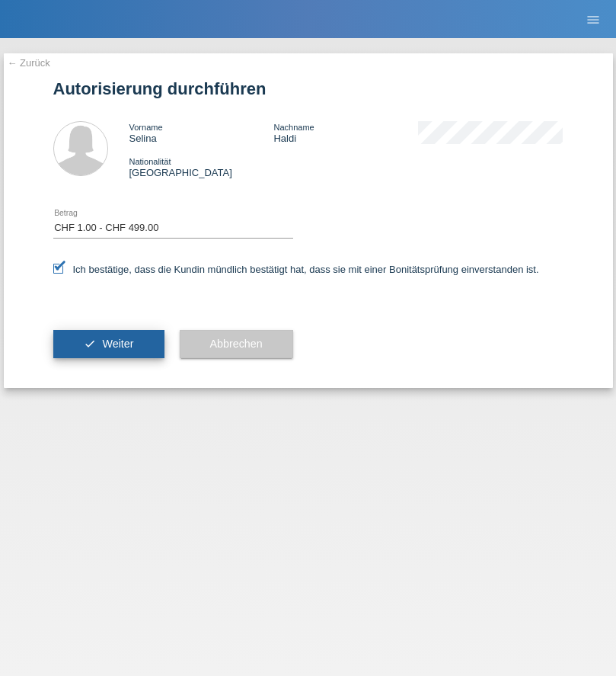  I want to click on button: Abbrechen, so click(236, 345).